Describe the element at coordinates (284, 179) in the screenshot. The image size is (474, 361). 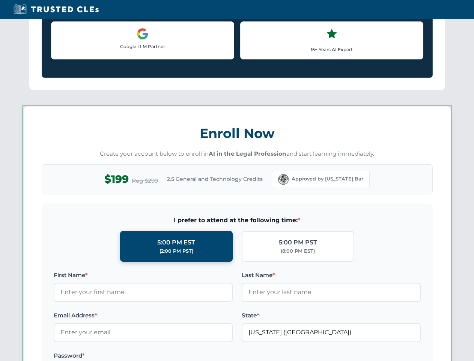
I see `img: Florida Bar` at that location.